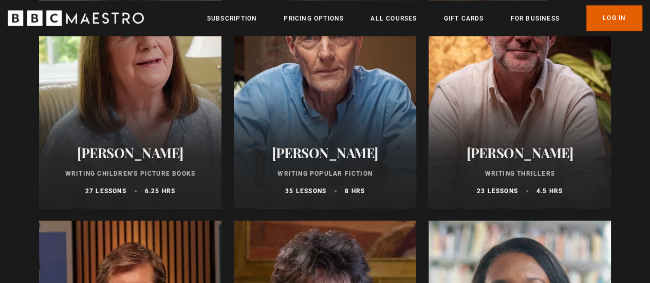 This screenshot has width=650, height=283. What do you see at coordinates (325, 174) in the screenshot?
I see `p: Writing Popular Fiction` at bounding box center [325, 174].